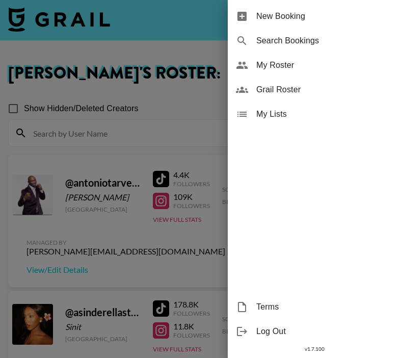 The image size is (401, 358). What do you see at coordinates (314, 331) in the screenshot?
I see `div: Log Out` at bounding box center [314, 331].